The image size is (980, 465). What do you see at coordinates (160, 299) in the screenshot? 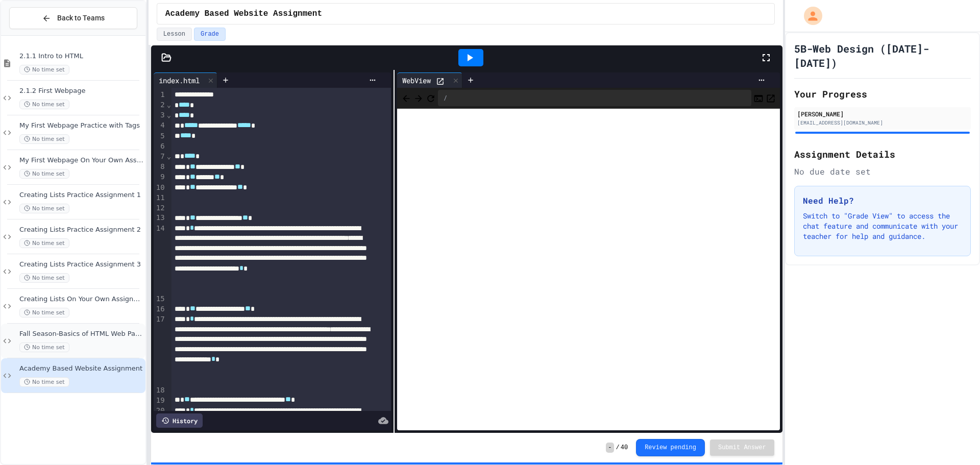
I see `div: 15` at bounding box center [160, 299].